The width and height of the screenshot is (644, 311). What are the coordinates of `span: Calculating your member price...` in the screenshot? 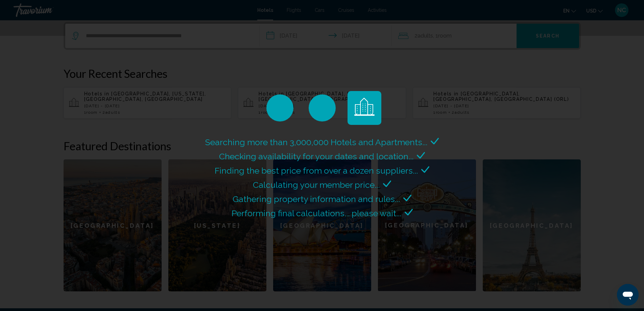 It's located at (316, 185).